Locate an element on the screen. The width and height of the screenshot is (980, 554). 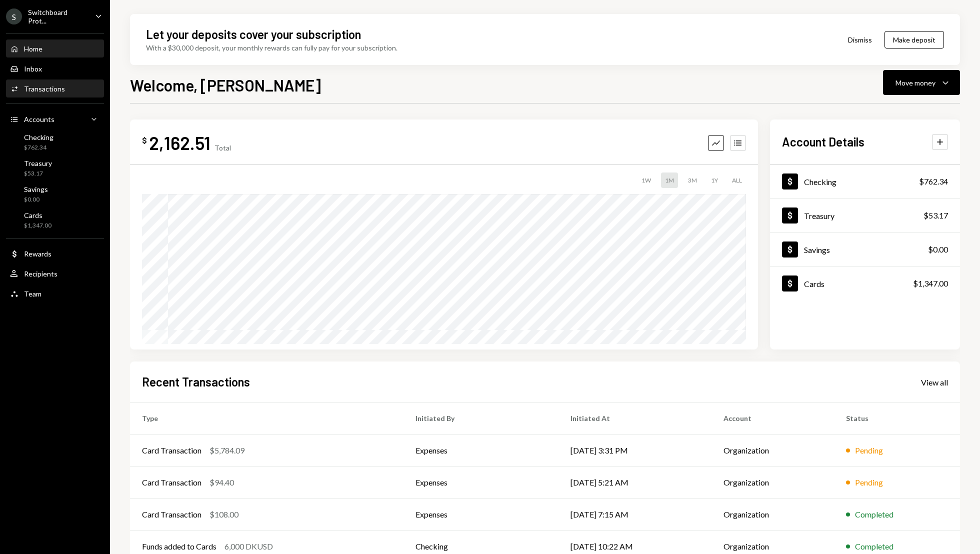
div: Recipients is located at coordinates (40, 274).